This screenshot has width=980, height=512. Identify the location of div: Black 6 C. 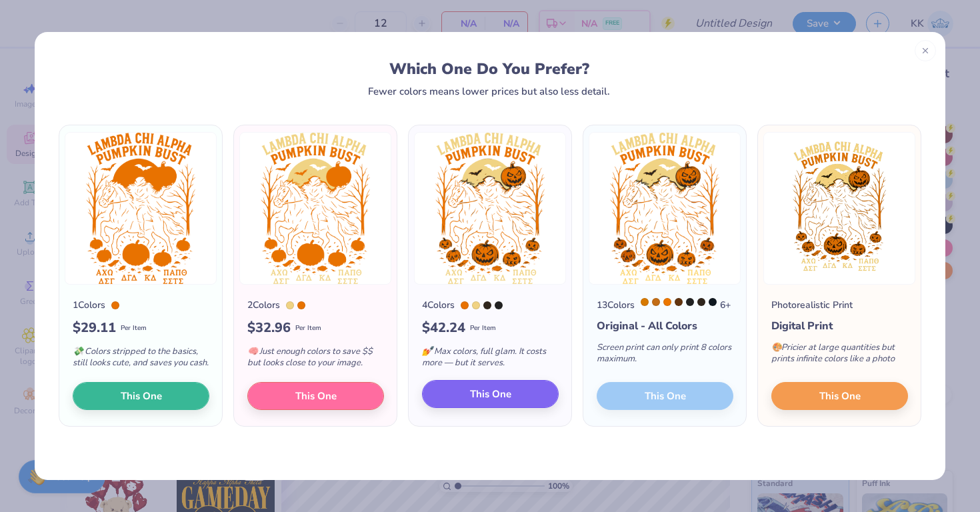
(713, 302).